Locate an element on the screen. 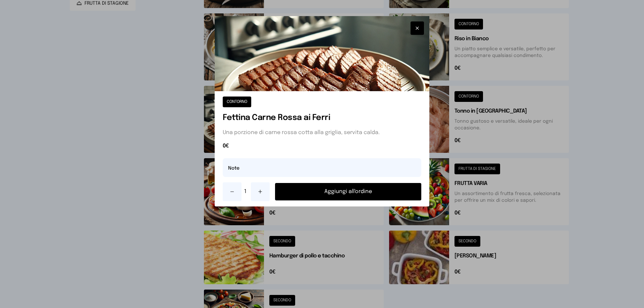  span: 0€ is located at coordinates (322, 146).